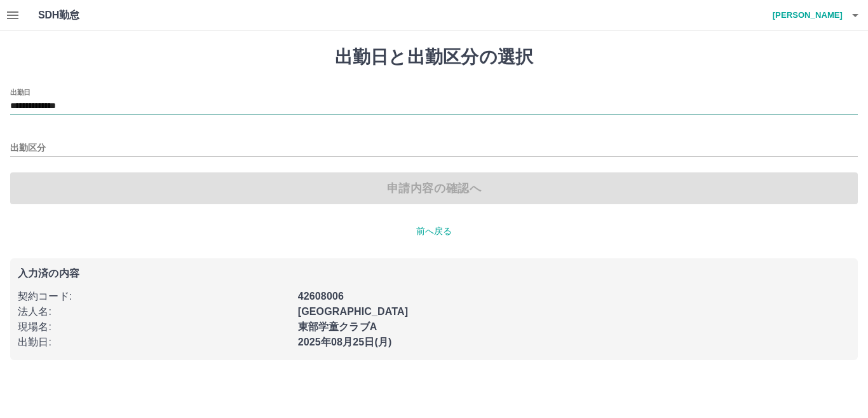 This screenshot has height=418, width=868. What do you see at coordinates (338, 326) in the screenshot?
I see `b: 東部学童クラブA` at bounding box center [338, 326].